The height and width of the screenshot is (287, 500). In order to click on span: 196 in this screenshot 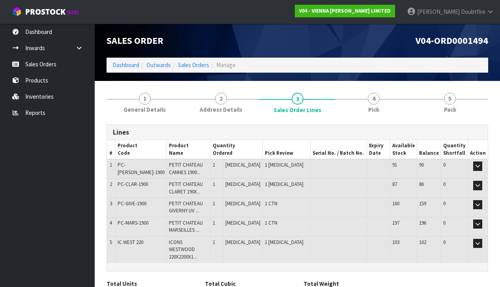, I will do `click(423, 223)`.